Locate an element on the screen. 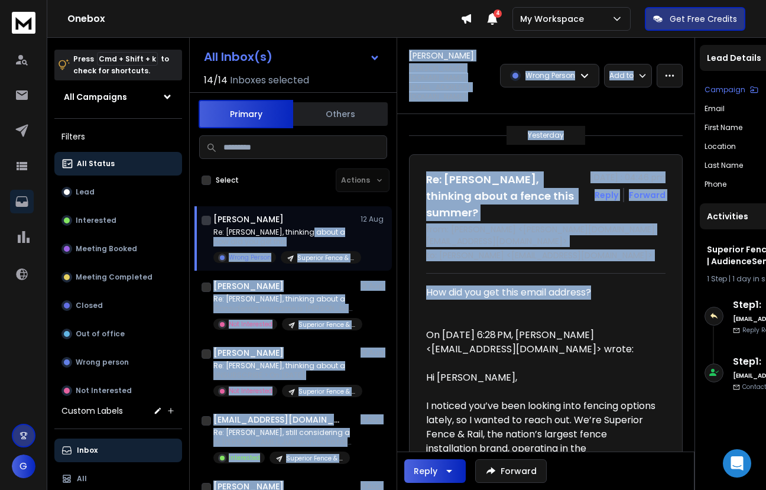 The image size is (766, 490). button: Interested is located at coordinates (118, 220).